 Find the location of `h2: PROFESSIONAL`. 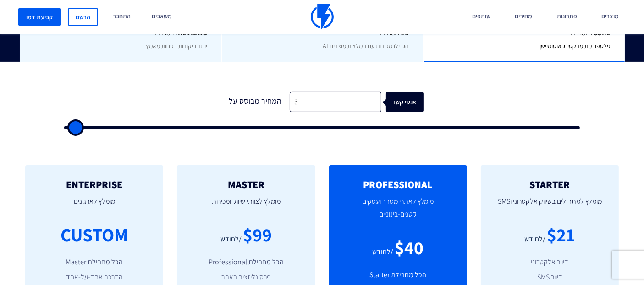

h2: PROFESSIONAL is located at coordinates (398, 185).